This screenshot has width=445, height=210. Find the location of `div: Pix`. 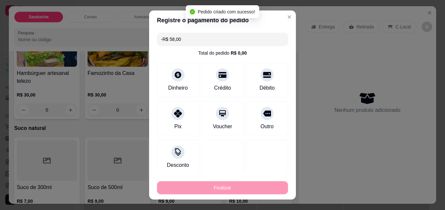

div: Pix is located at coordinates (178, 127).